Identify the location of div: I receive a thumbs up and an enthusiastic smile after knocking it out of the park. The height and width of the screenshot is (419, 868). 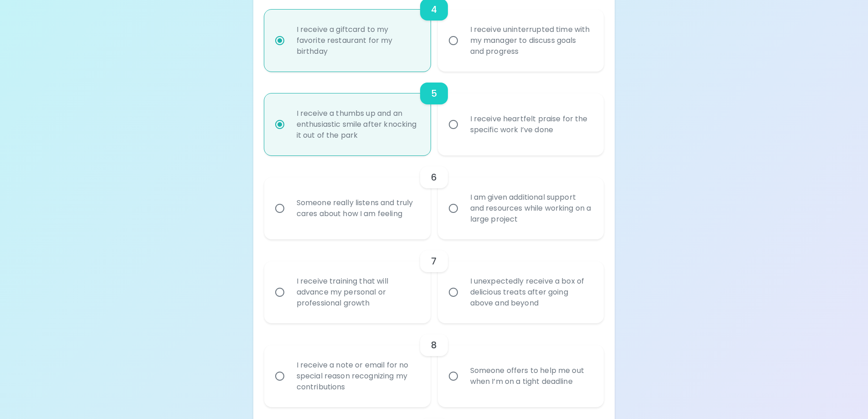
(357, 125).